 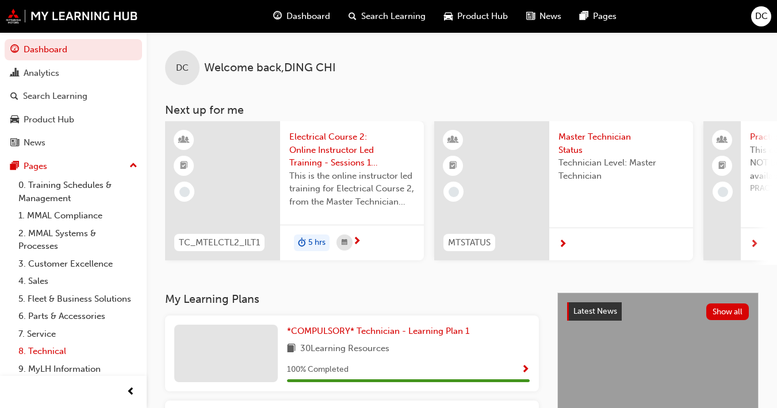 I want to click on button: DC, so click(x=761, y=16).